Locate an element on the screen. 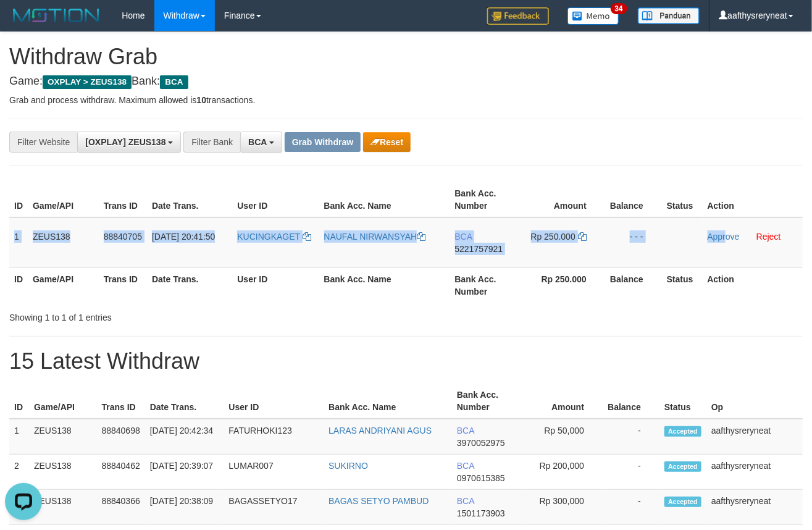 The image size is (812, 530). h1: Withdraw Grab is located at coordinates (405, 57).